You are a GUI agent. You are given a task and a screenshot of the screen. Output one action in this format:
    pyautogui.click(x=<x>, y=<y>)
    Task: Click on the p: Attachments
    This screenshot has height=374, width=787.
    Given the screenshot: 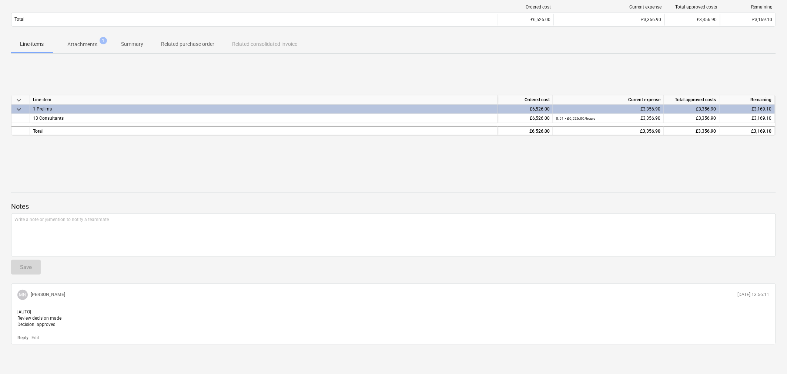 What is the action you would take?
    pyautogui.click(x=82, y=44)
    